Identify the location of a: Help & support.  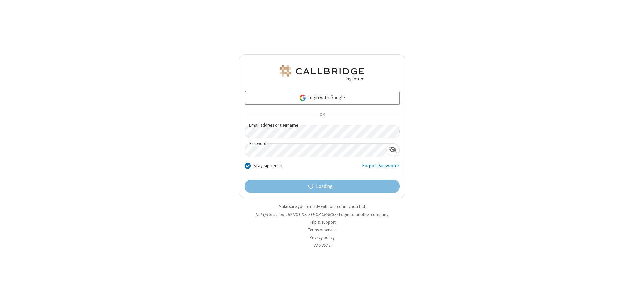
(322, 222).